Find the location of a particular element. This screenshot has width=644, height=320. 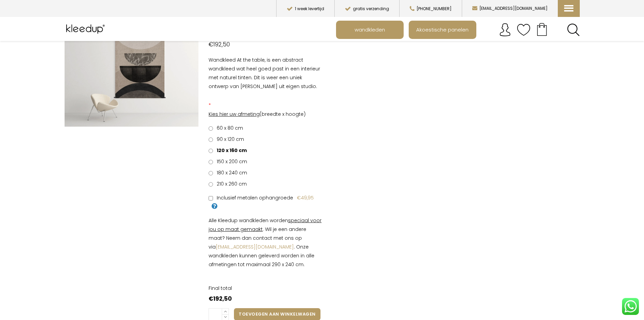

nav: Main menu is located at coordinates (460, 30).